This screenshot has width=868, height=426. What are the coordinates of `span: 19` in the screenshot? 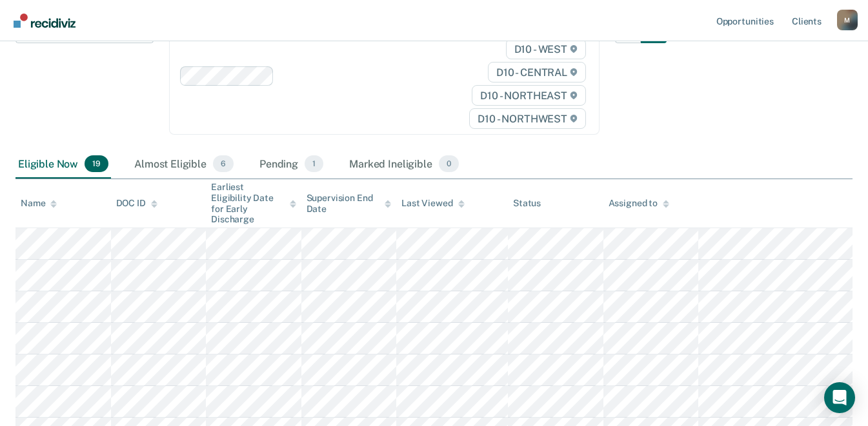 It's located at (96, 164).